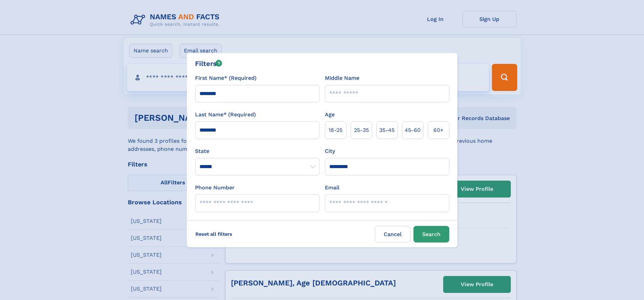 This screenshot has height=300, width=644. I want to click on label: City, so click(330, 151).